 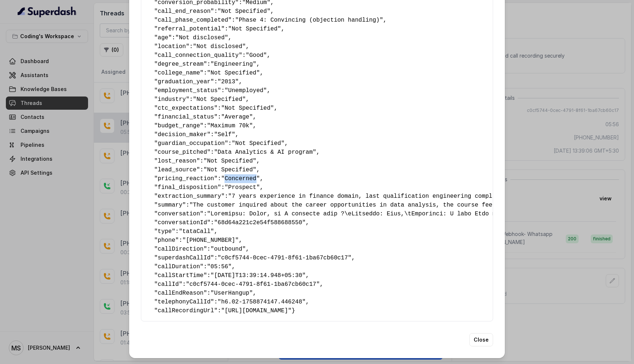 I want to click on span: type, so click(x=165, y=232).